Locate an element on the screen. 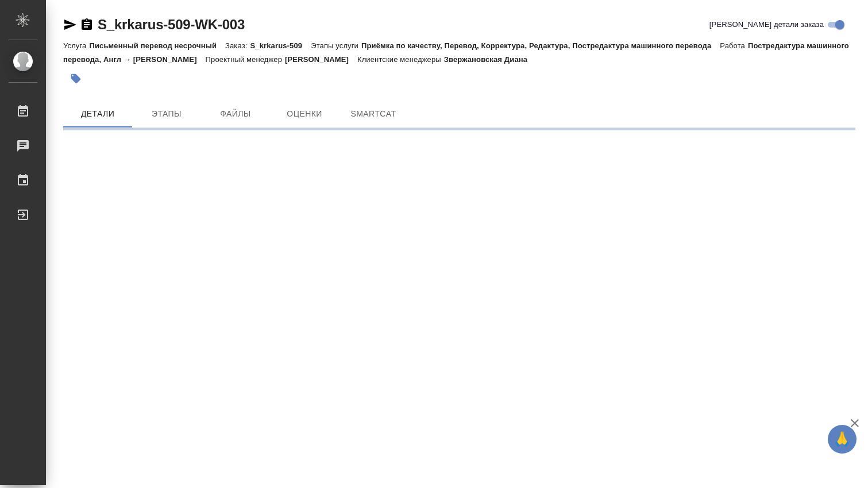 This screenshot has width=868, height=488. p: Работа is located at coordinates (733, 45).